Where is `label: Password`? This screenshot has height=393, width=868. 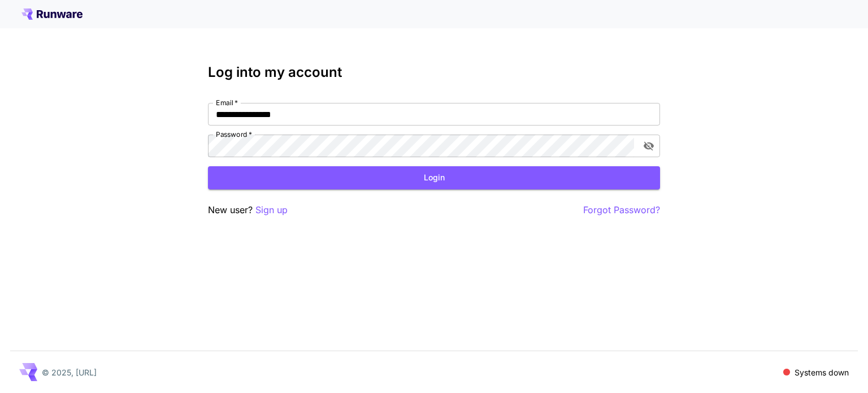 label: Password is located at coordinates (234, 134).